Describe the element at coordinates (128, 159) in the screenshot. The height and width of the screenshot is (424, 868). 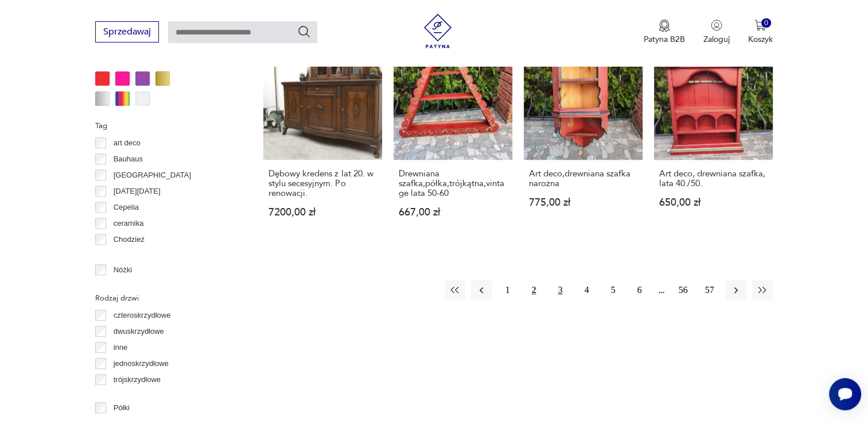
I see `p: Bauhaus` at that location.